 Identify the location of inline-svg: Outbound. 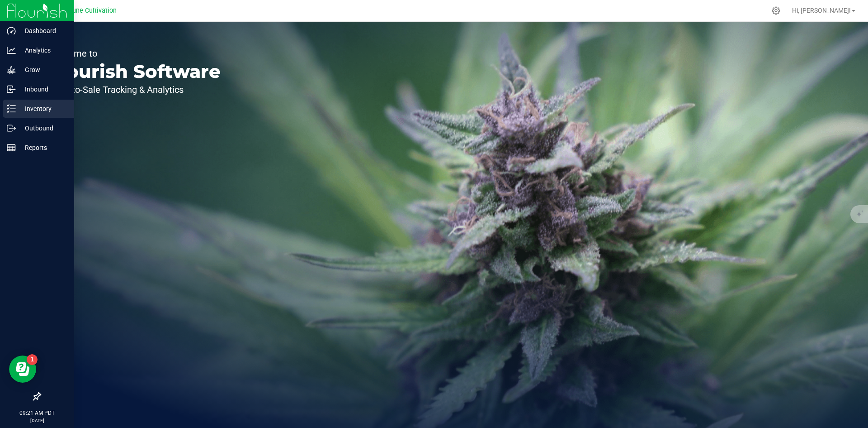
(12, 128).